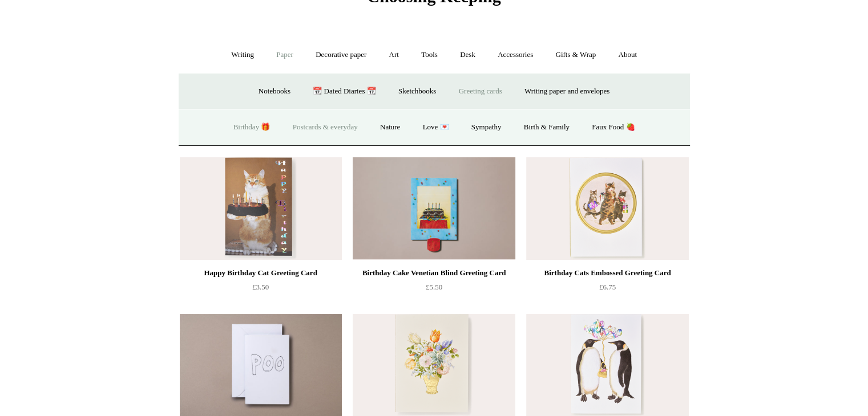 This screenshot has width=868, height=416. I want to click on span: £3.50, so click(260, 287).